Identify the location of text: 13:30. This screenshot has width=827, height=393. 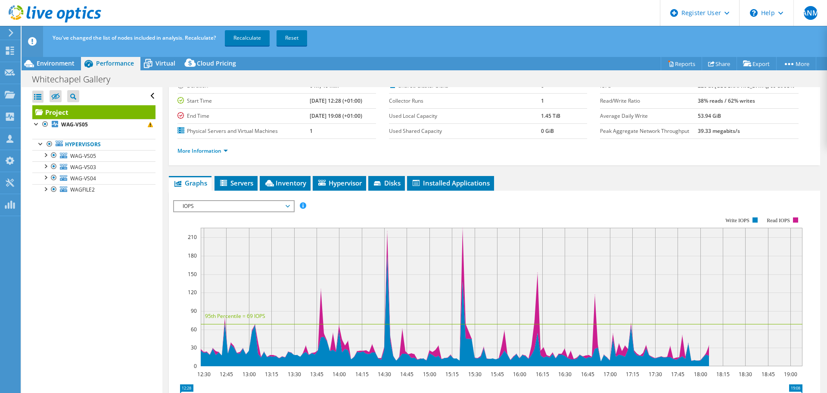
(294, 374).